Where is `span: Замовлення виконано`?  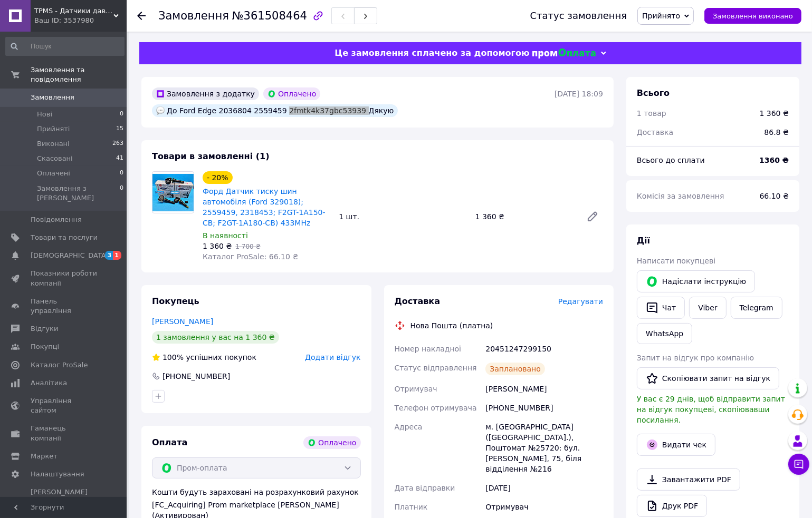
span: Замовлення виконано is located at coordinates (753, 16).